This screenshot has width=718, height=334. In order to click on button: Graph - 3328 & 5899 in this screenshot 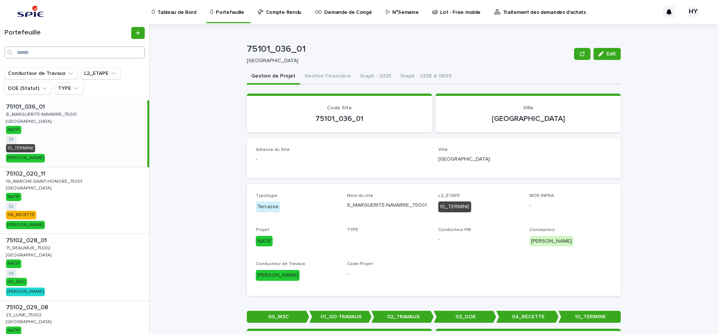, I will do `click(426, 77)`.